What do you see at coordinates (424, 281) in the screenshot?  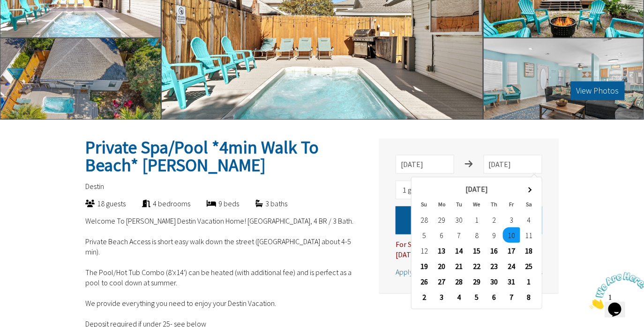 I see `td: 26` at bounding box center [424, 281].